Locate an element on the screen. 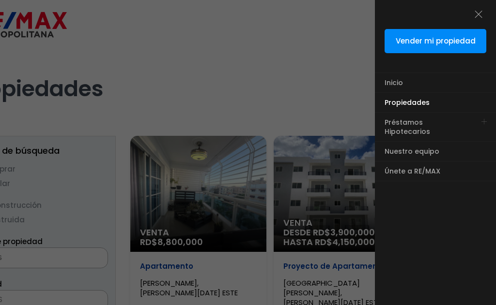 Image resolution: width=496 pixels, height=305 pixels. span: Préstamos Hipotecarios is located at coordinates (407, 127).